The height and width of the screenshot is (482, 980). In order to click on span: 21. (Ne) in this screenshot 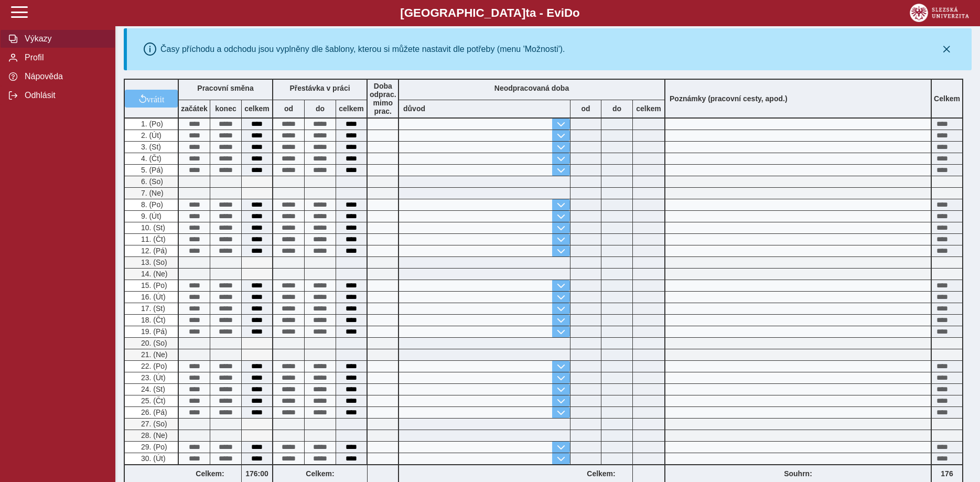, I will do `click(153, 355)`.